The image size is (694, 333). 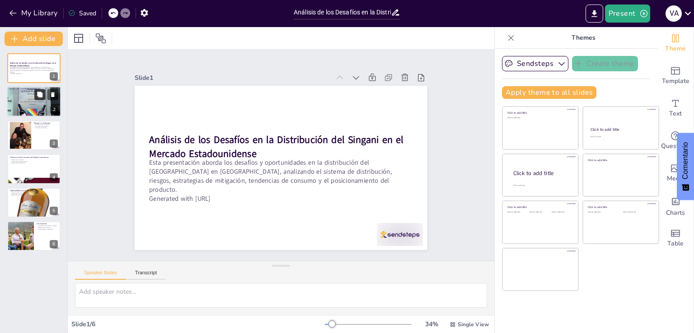 What do you see at coordinates (146, 275) in the screenshot?
I see `button: Transcript` at bounding box center [146, 275].